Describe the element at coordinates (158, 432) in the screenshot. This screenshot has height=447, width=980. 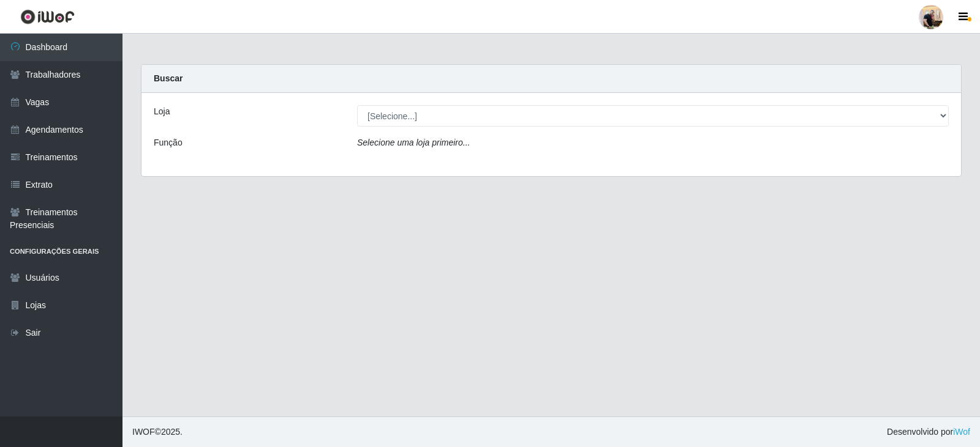
I see `span: © 2025 .` at that location.